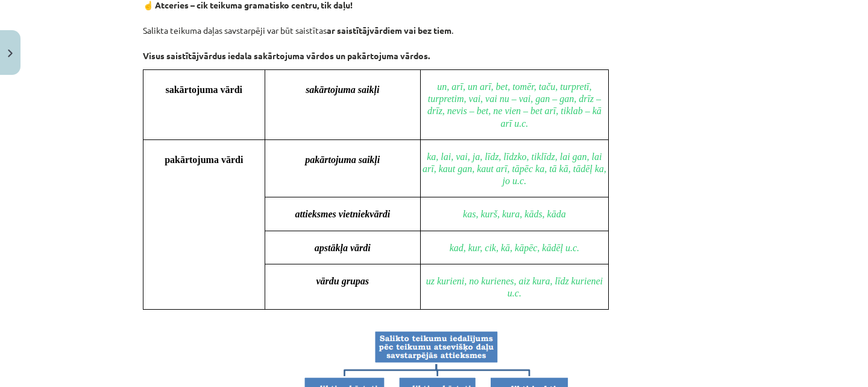 This screenshot has width=868, height=387. What do you see at coordinates (389, 30) in the screenshot?
I see `strong: ar saistītājvārdiem vai bez tiem` at bounding box center [389, 30].